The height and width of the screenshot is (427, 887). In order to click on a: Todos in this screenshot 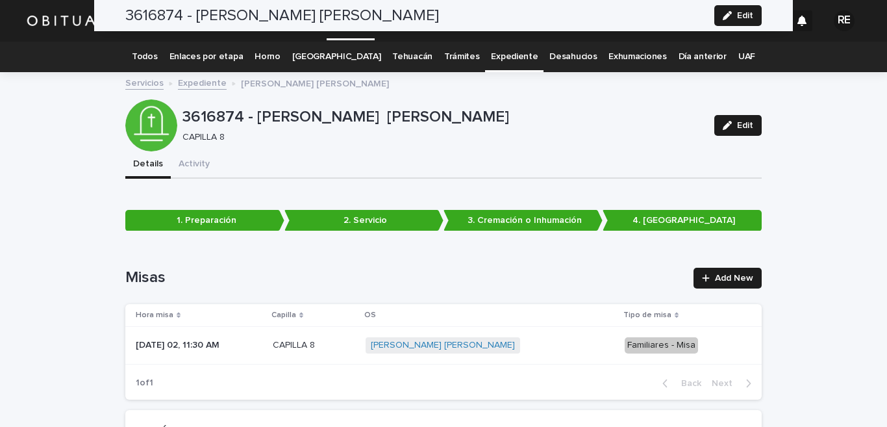, I will do `click(144, 57)`.